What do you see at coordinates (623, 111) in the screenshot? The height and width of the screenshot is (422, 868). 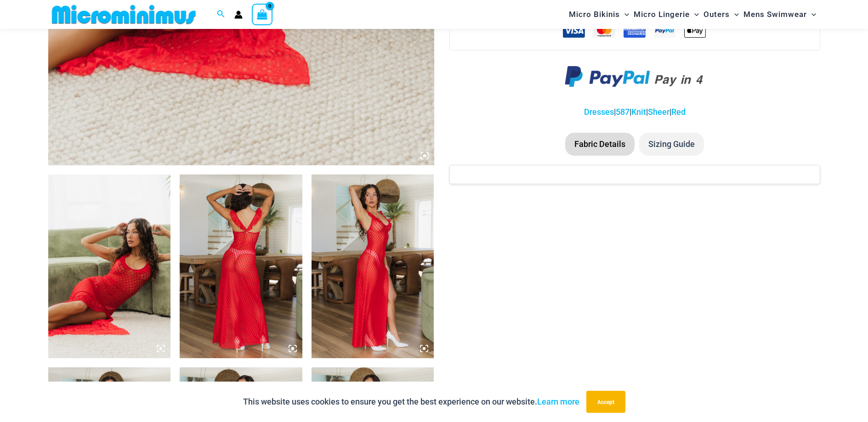 I see `a: 587` at bounding box center [623, 111].